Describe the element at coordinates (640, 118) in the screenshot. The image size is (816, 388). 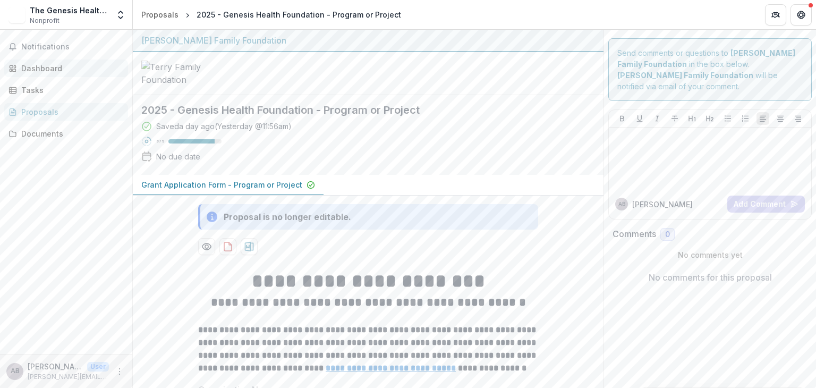
I see `button: Underline` at that location.